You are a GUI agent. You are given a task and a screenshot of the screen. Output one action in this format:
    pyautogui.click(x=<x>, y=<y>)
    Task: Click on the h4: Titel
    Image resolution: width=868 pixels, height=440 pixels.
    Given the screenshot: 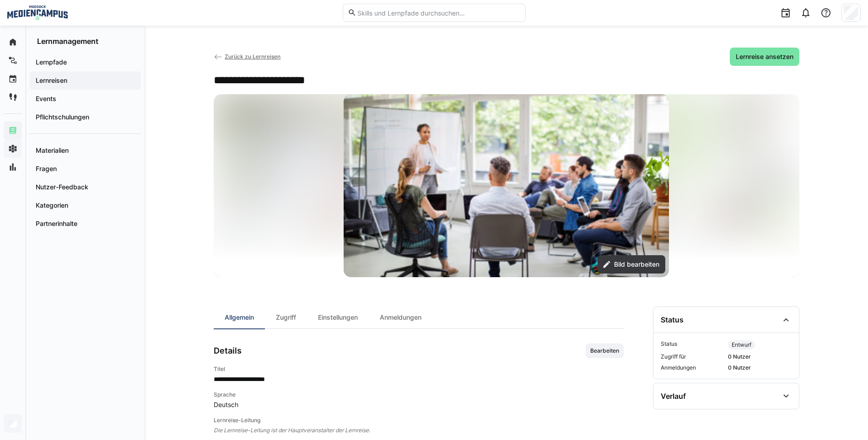 What is the action you would take?
    pyautogui.click(x=419, y=370)
    